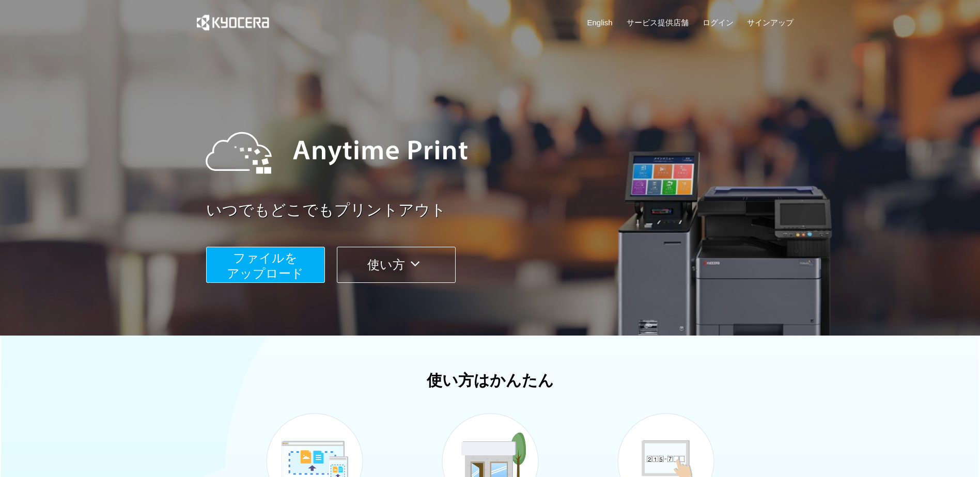 The width and height of the screenshot is (980, 477). What do you see at coordinates (657, 23) in the screenshot?
I see `a: サービス提供店舗` at bounding box center [657, 23].